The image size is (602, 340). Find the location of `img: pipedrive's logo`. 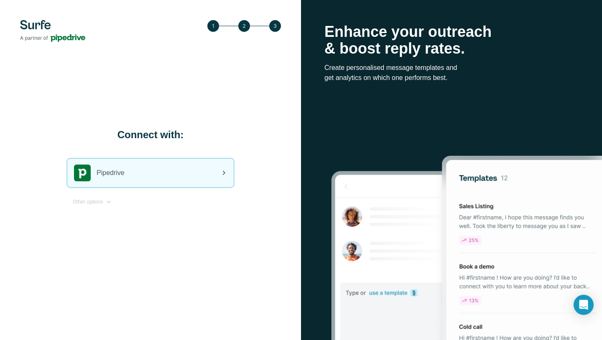

img: pipedrive's logo is located at coordinates (82, 173).